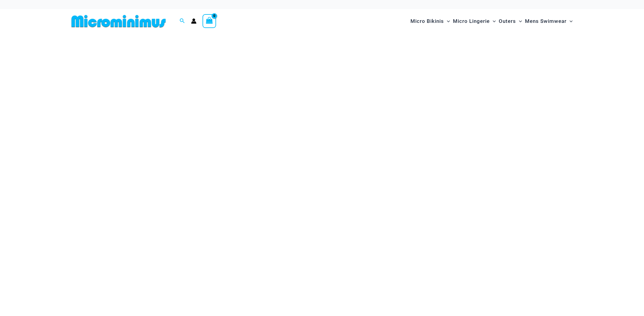  I want to click on a: Search icon link, so click(182, 21).